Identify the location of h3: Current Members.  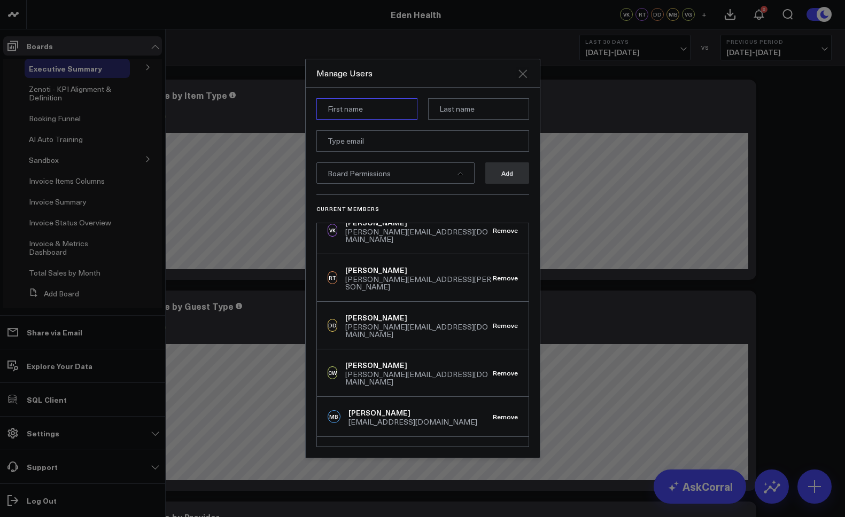
(423, 209).